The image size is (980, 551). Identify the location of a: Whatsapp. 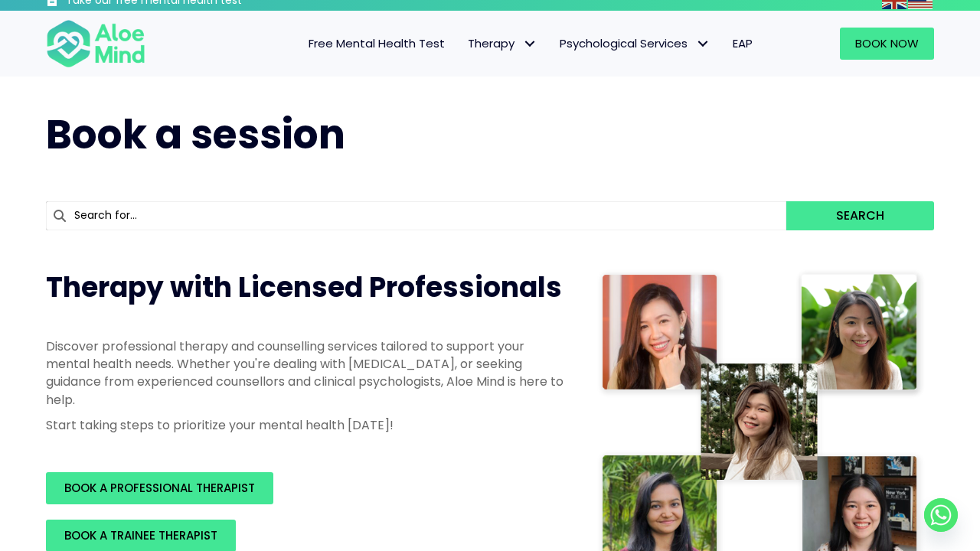
(941, 515).